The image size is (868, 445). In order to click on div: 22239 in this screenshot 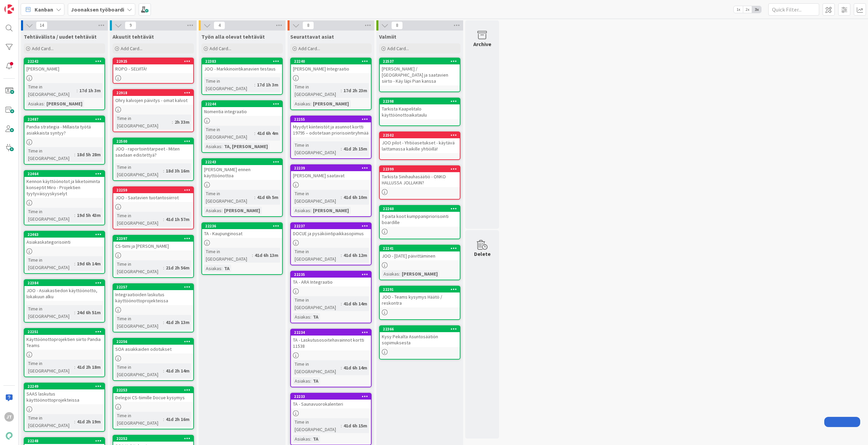, I will do `click(331, 168)`.